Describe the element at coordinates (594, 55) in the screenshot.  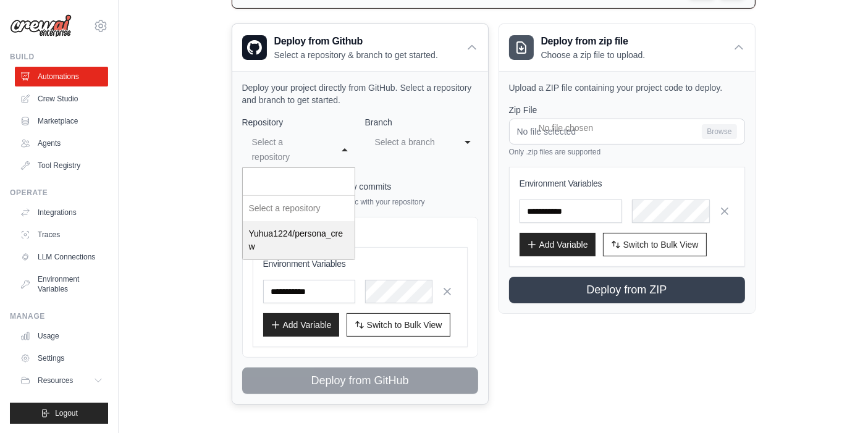
I see `p: Choose a zip file to upload.` at that location.